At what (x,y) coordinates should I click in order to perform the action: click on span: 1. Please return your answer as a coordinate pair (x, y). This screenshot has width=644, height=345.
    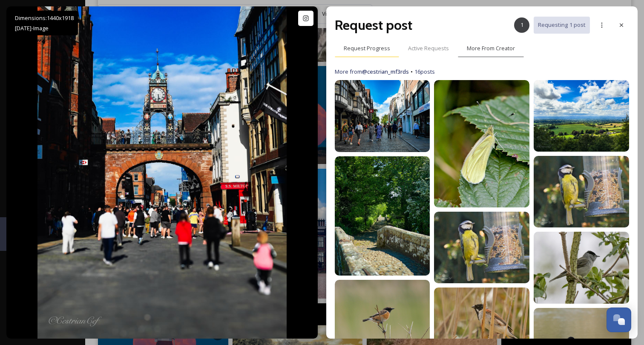
    Looking at the image, I should click on (521, 25).